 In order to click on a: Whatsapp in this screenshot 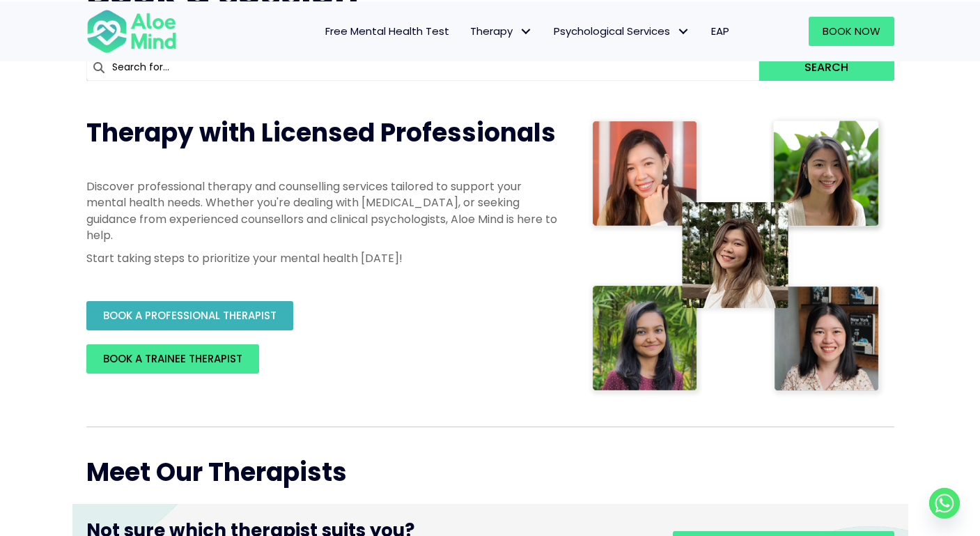, I will do `click(945, 504)`.